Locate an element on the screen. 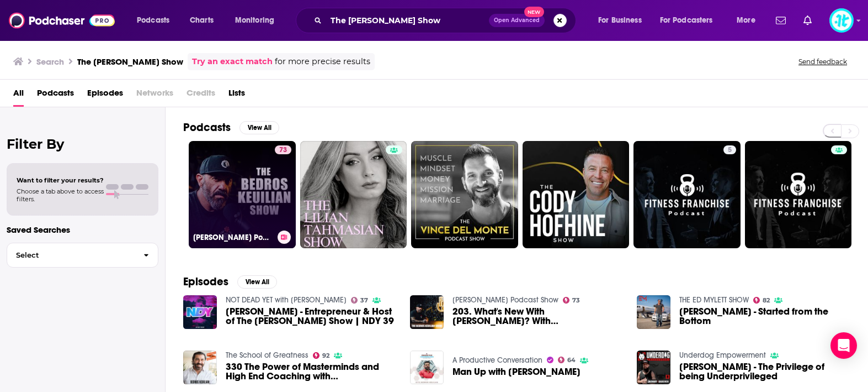 Image resolution: width=868 pixels, height=392 pixels. span: Episodes is located at coordinates (105, 95).